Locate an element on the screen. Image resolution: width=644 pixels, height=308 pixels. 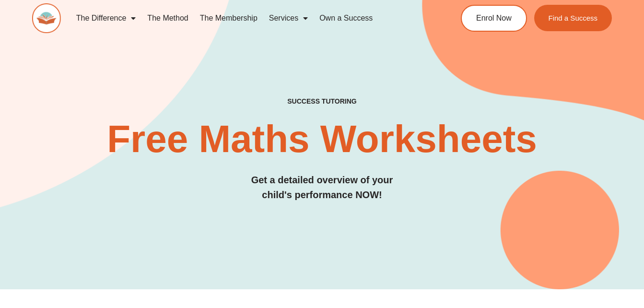
span: Enrol Now is located at coordinates (494, 18).